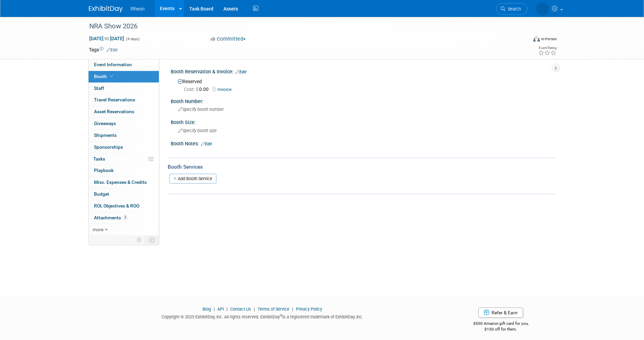 This screenshot has width=644, height=340. I want to click on span: Attachments, so click(111, 218).